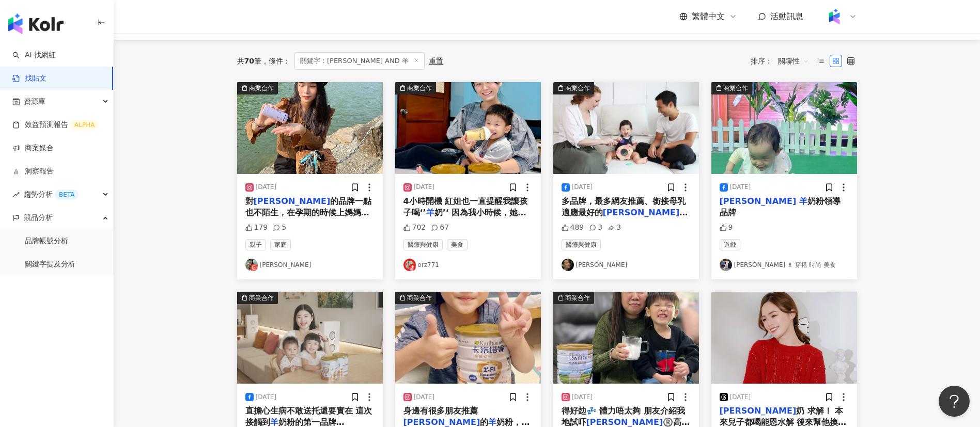 This screenshot has height=427, width=980. Describe the element at coordinates (676, 422) in the screenshot. I see `span: ®️高鈣` at that location.